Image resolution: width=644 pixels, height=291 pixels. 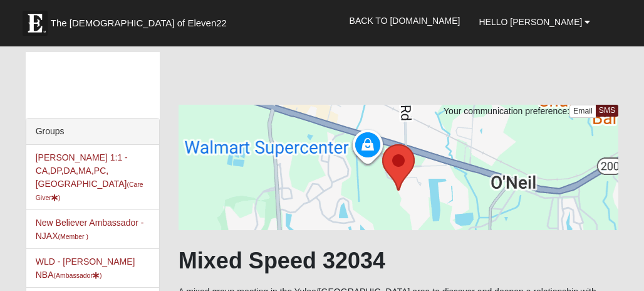 What do you see at coordinates (93, 132) in the screenshot?
I see `div: Groups` at bounding box center [93, 132].